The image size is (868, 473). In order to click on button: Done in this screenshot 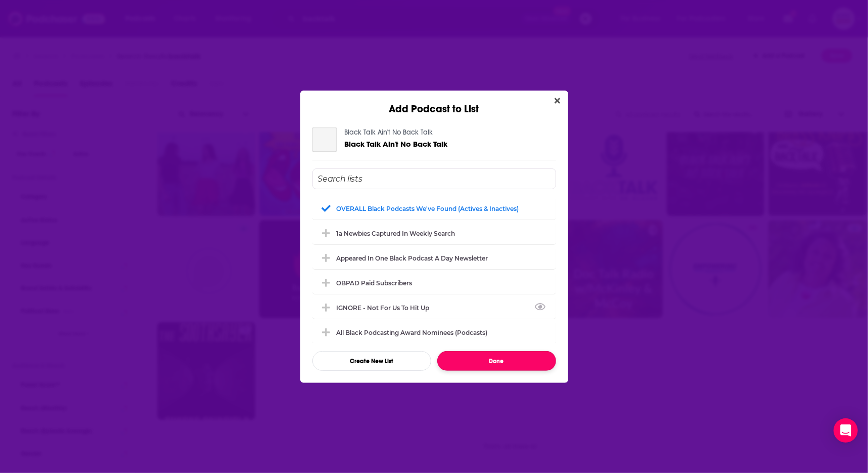, I will do `click(496, 360)`.